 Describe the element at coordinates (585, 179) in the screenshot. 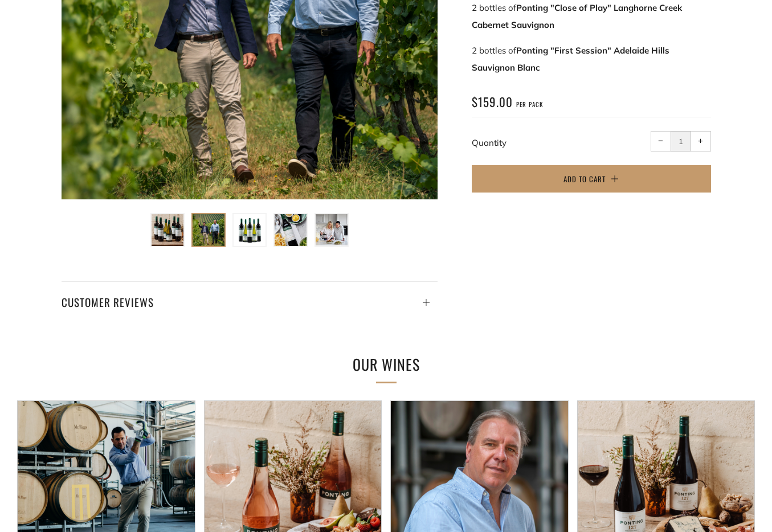

I see `span: Add to Cart` at that location.